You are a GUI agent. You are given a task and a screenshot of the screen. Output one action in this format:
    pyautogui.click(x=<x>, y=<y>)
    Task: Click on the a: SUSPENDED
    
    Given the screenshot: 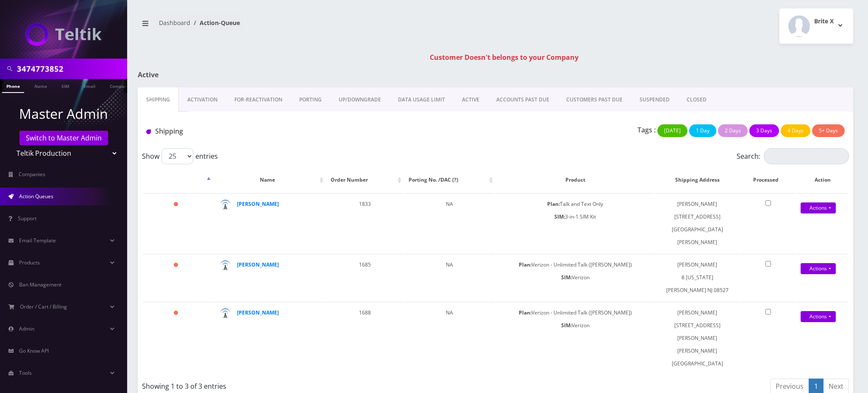 What is the action you would take?
    pyautogui.click(x=655, y=100)
    